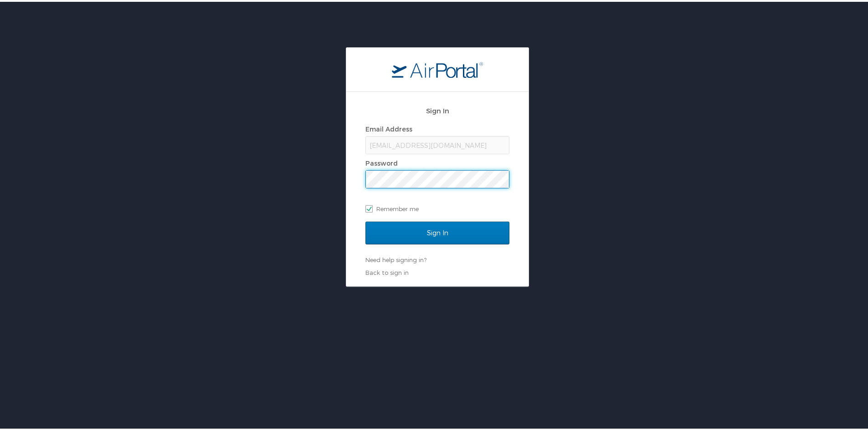 This screenshot has height=430, width=868. I want to click on label: Remember me, so click(437, 207).